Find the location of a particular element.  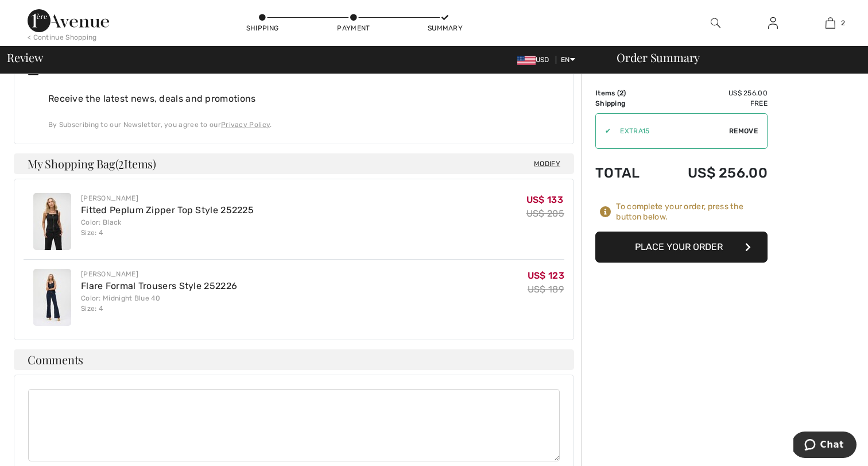

div: To complete your order, press the button below. is located at coordinates (692, 212).